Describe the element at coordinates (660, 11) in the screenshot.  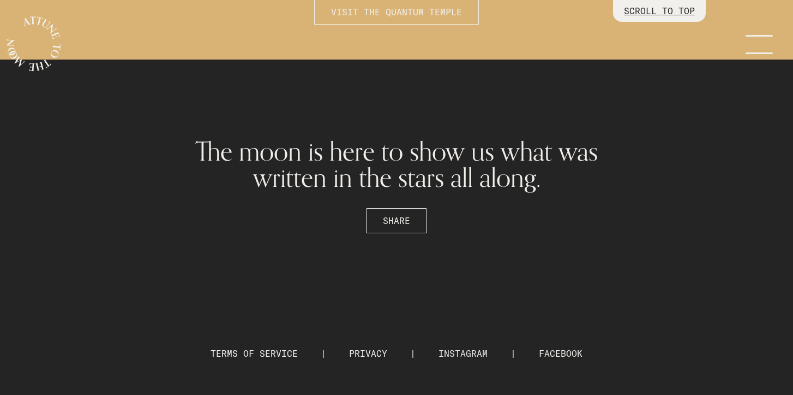
I see `p: SCROLL TO TOP` at that location.